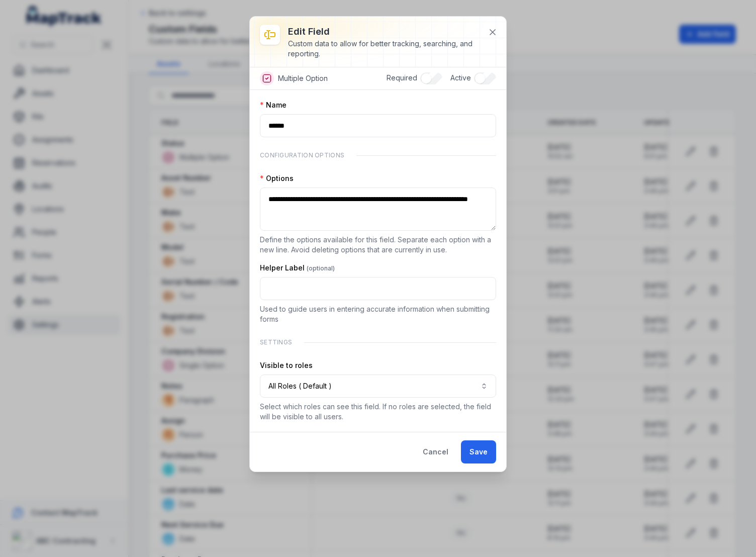  What do you see at coordinates (378, 387) in the screenshot?
I see `button: All Roles ( Default )` at bounding box center [378, 387].